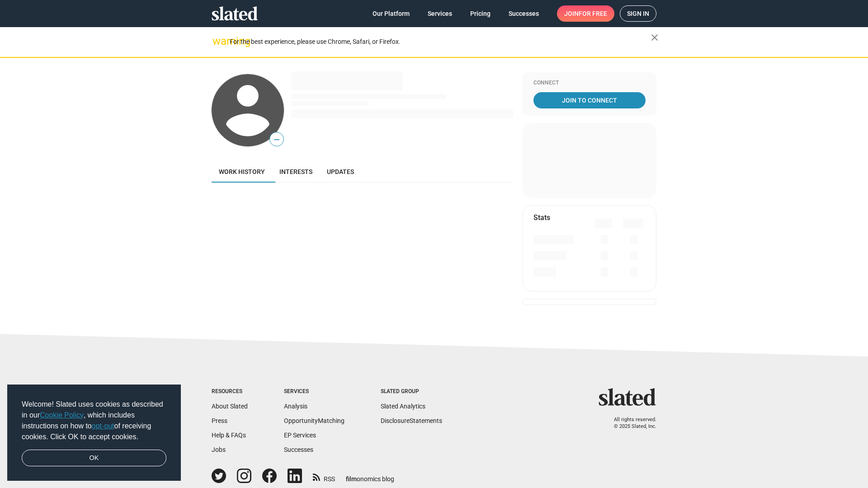  I want to click on a: Slated Analytics, so click(403, 406).